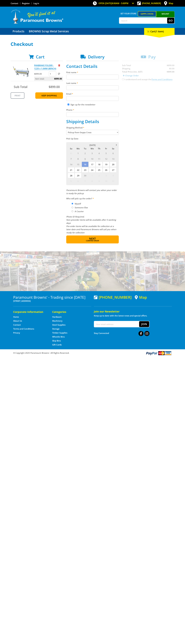 The width and height of the screenshot is (185, 644). What do you see at coordinates (147, 14) in the screenshot?
I see `a: Gepps Cross` at bounding box center [147, 14].